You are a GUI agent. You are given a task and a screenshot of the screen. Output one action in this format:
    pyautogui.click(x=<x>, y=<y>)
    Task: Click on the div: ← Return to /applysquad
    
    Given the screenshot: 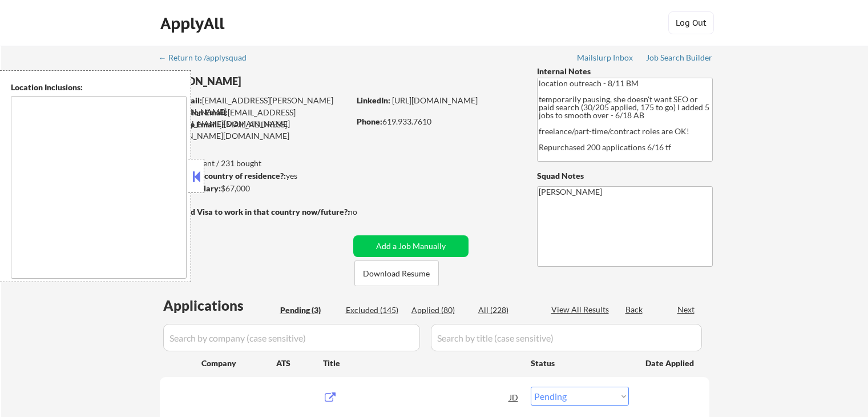 What is the action you would take?
    pyautogui.click(x=208, y=58)
    